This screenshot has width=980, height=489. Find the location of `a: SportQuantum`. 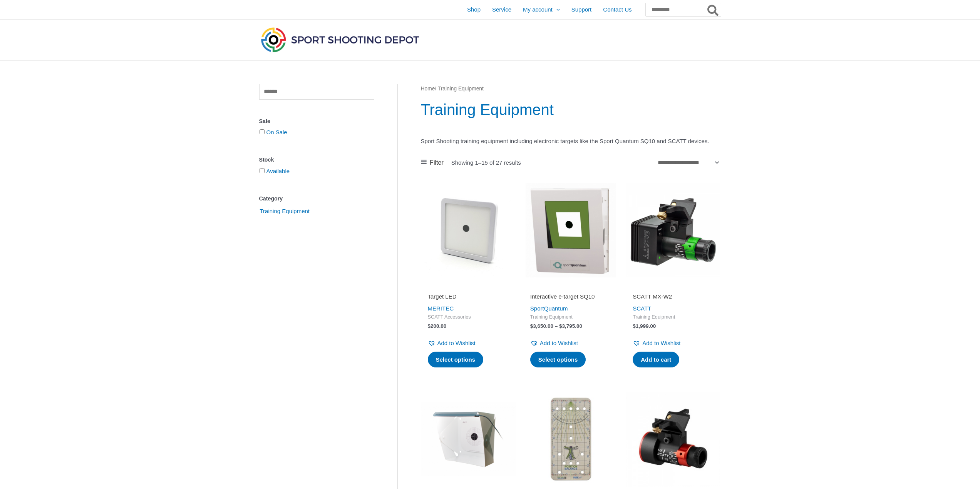

a: SportQuantum is located at coordinates (549, 308).